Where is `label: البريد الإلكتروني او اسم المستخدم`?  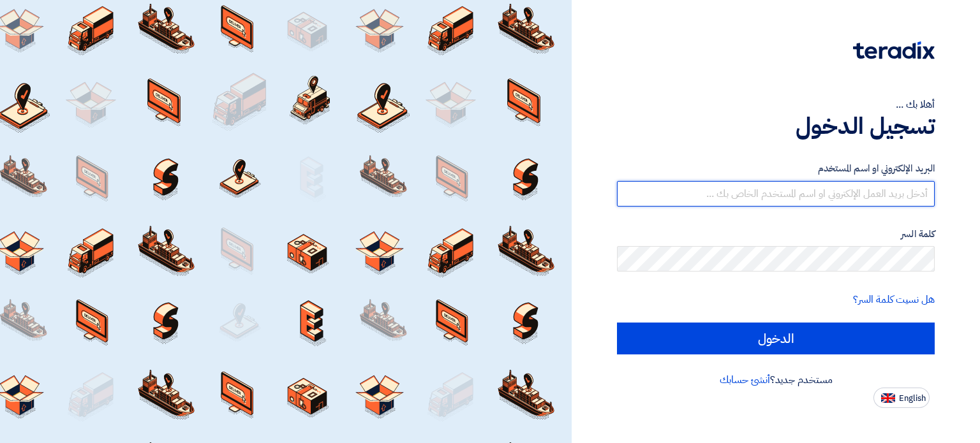
label: البريد الإلكتروني او اسم المستخدم is located at coordinates (775, 168).